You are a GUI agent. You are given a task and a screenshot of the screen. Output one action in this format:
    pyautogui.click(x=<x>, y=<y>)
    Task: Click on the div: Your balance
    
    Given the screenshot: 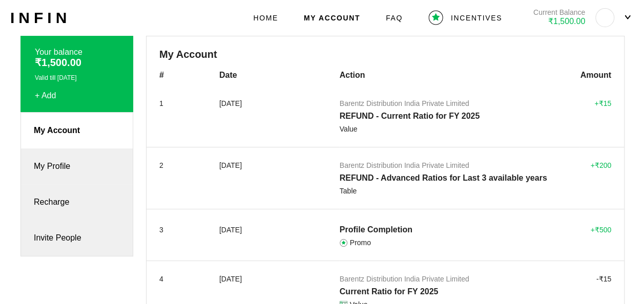 What is the action you would take?
    pyautogui.click(x=77, y=52)
    